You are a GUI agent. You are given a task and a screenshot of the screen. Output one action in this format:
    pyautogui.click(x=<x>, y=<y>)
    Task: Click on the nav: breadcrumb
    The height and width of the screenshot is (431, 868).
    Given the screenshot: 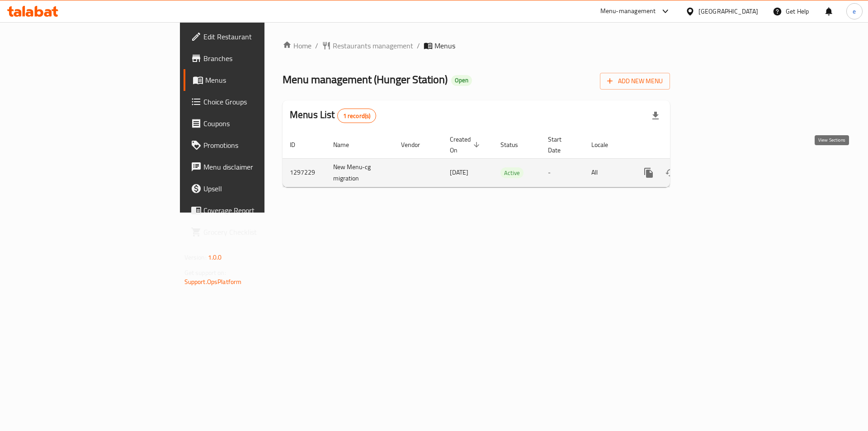 What is the action you would take?
    pyautogui.click(x=476, y=46)
    